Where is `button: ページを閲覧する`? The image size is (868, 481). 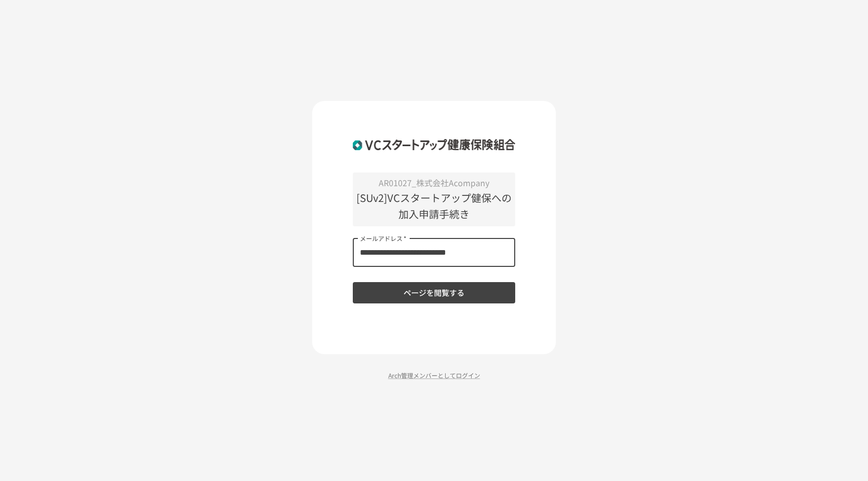 button: ページを閲覧する is located at coordinates (434, 292).